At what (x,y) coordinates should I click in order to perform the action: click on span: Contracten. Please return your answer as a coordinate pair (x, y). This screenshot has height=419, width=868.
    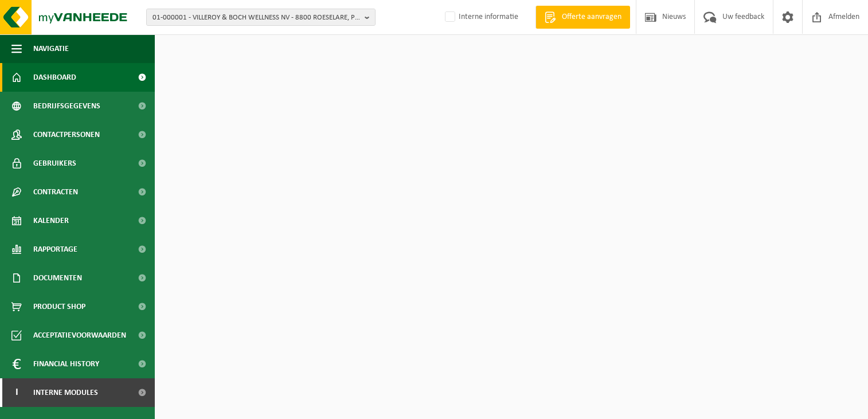
    Looking at the image, I should click on (56, 192).